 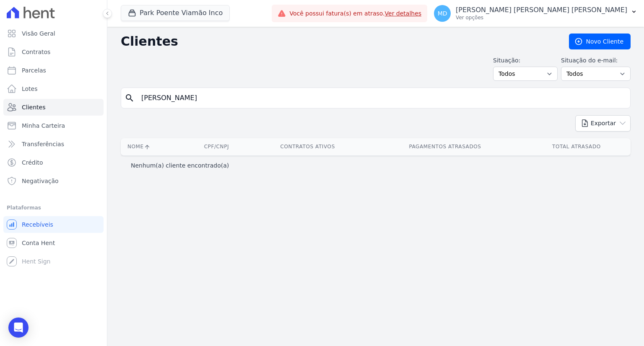 I want to click on span: Parcelas, so click(x=34, y=70).